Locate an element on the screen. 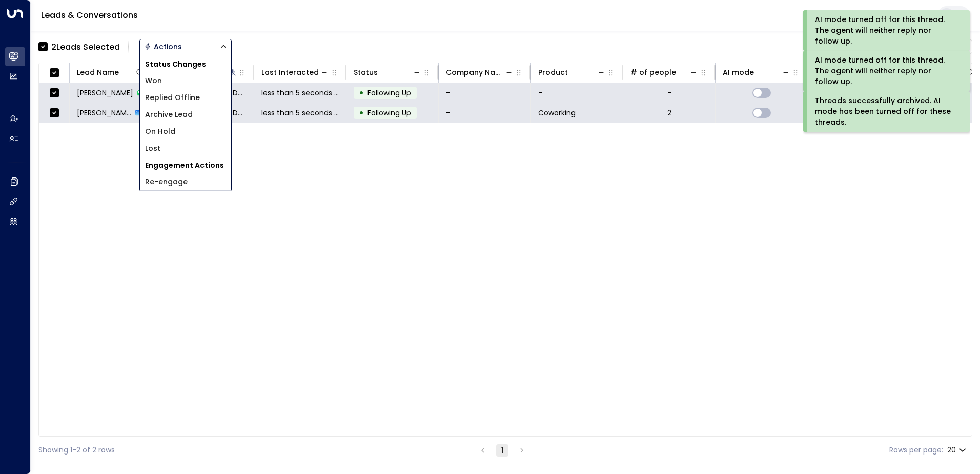 This screenshot has height=474, width=980. a: Leads & Conversations is located at coordinates (89, 15).